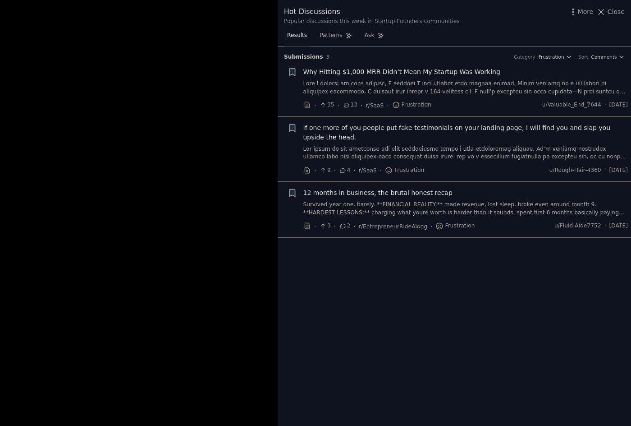 Image resolution: width=631 pixels, height=426 pixels. I want to click on span: 2, so click(344, 226).